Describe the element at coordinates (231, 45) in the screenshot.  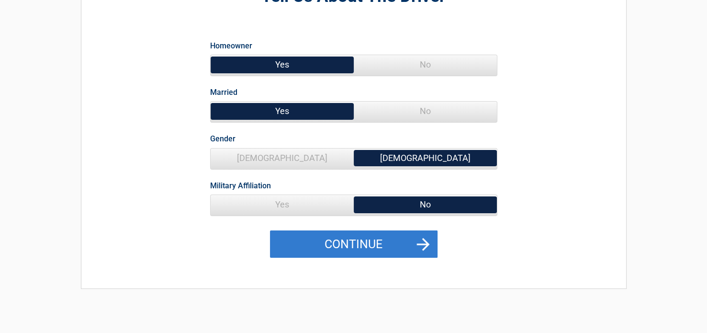
I see `label: Homeowner` at that location.